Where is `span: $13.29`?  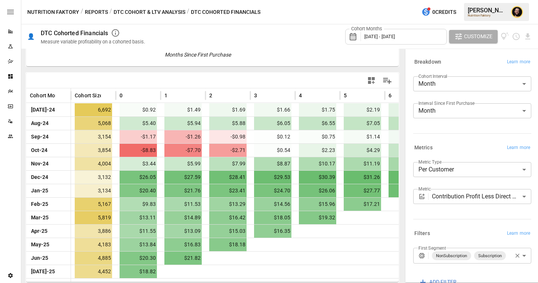
span: $13.29 is located at coordinates (228, 204).